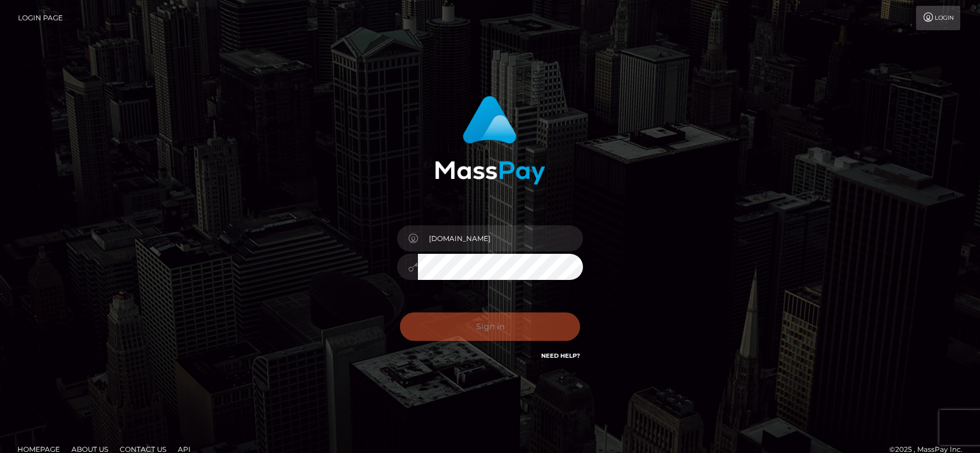 This screenshot has width=980, height=453. What do you see at coordinates (501, 238) in the screenshot?
I see `input: Username...` at bounding box center [501, 238].